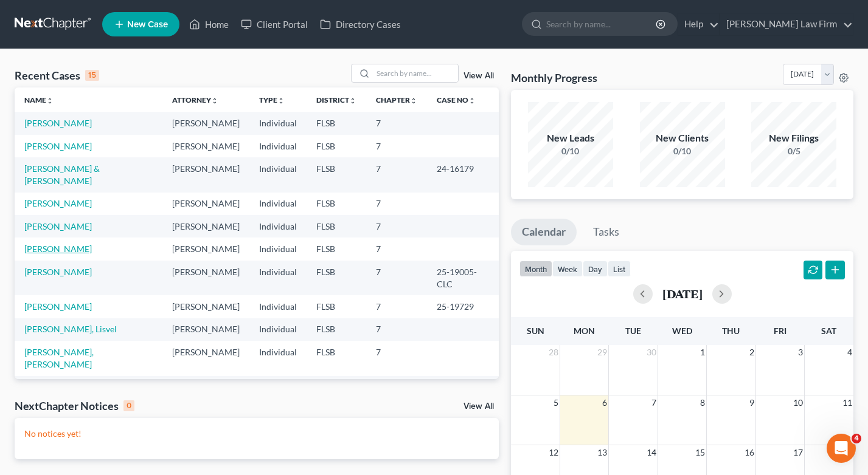 This screenshot has width=868, height=475. I want to click on span: 28, so click(553, 352).